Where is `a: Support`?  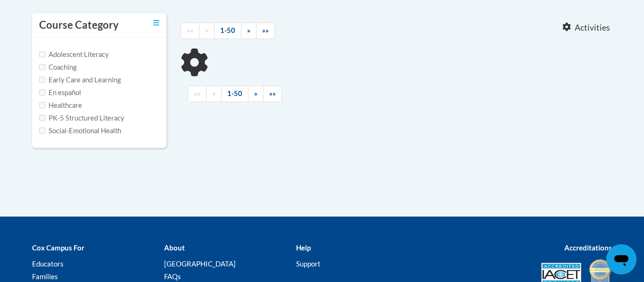 a: Support is located at coordinates (308, 264).